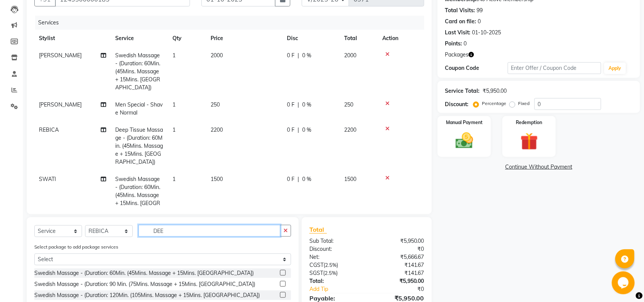 This screenshot has height=302, width=644. What do you see at coordinates (47, 179) in the screenshot?
I see `span: SWATI` at bounding box center [47, 179].